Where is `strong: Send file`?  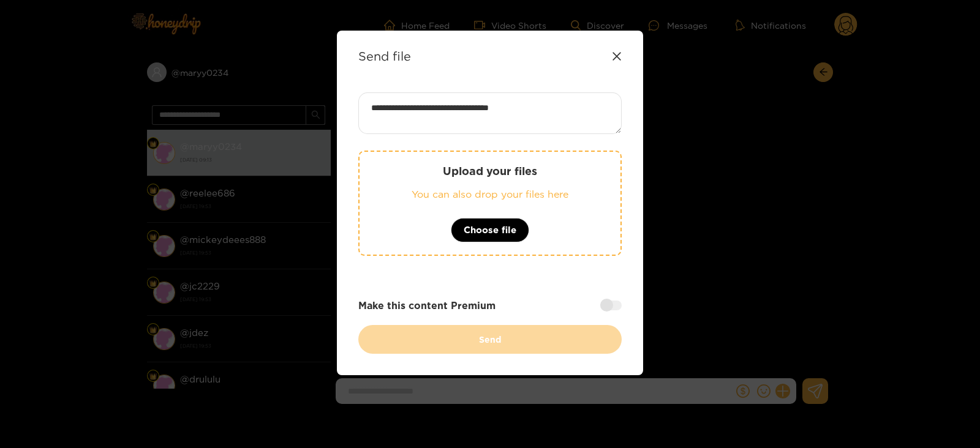
strong: Send file is located at coordinates (385, 56).